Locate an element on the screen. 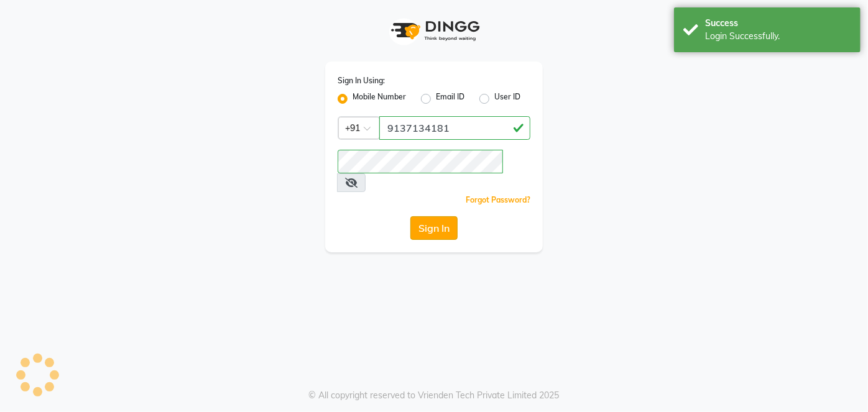 The image size is (868, 412). a: Forgot Password? is located at coordinates (498, 200).